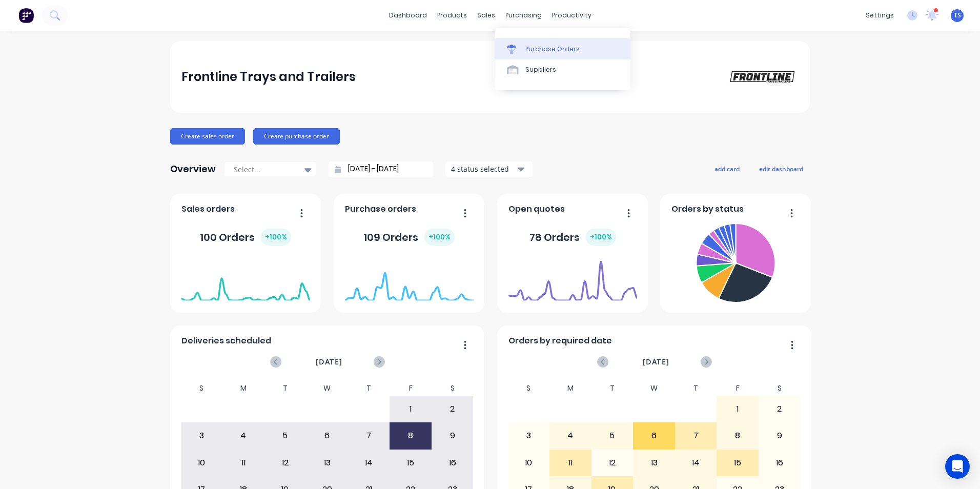 The image size is (980, 489). What do you see at coordinates (782, 169) in the screenshot?
I see `button: edit dashboard` at bounding box center [782, 169].